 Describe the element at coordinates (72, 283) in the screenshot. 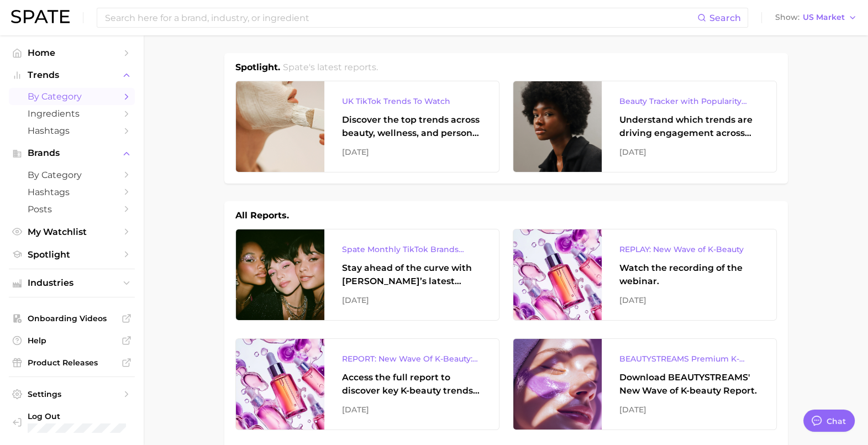

I see `span: Industries` at that location.